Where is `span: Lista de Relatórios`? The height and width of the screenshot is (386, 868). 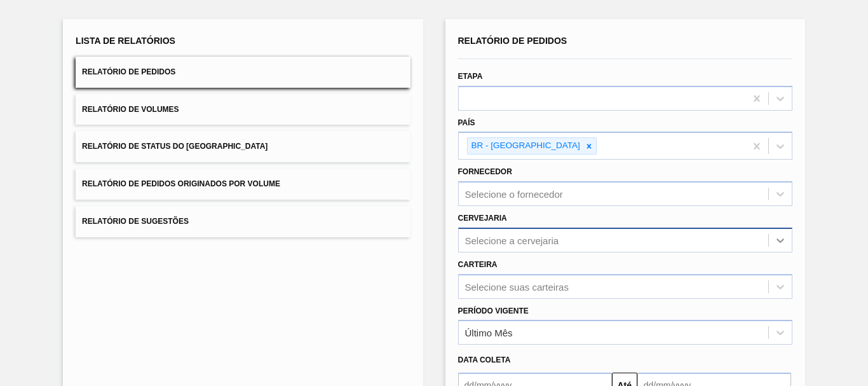 span: Lista de Relatórios is located at coordinates (126, 41).